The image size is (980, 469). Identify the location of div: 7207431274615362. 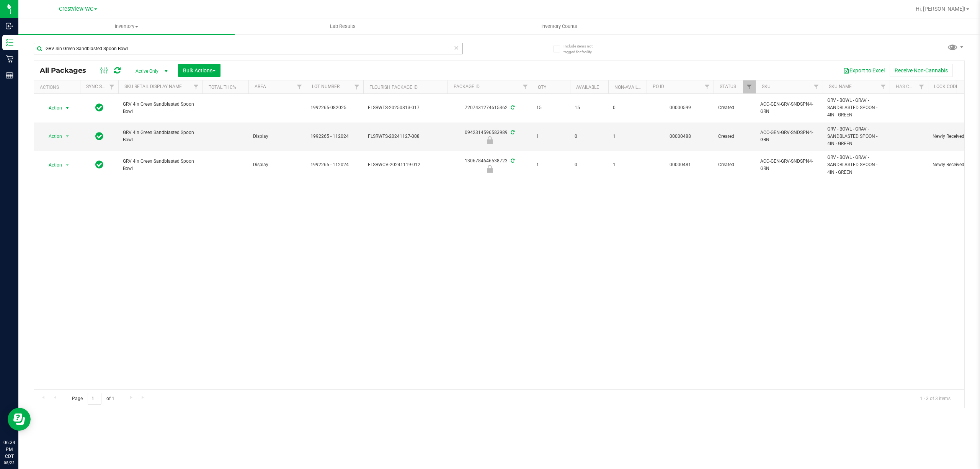
(490, 108).